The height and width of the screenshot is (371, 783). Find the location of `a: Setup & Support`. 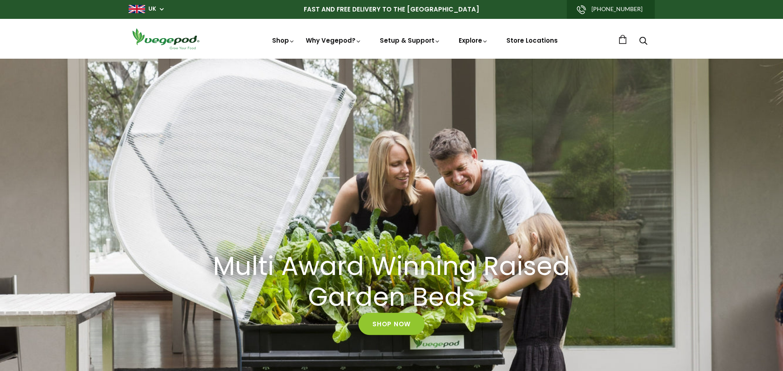

a: Setup & Support is located at coordinates (410, 40).